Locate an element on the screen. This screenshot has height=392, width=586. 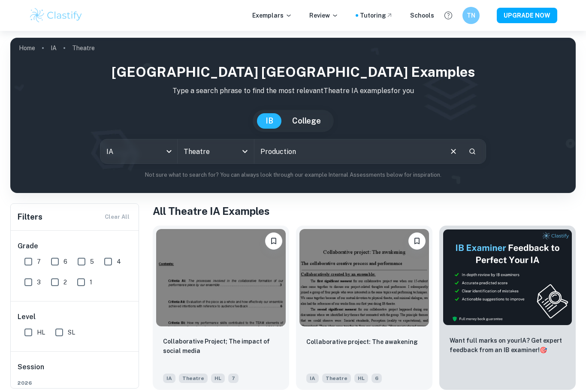
span: 3 is located at coordinates (39, 282).